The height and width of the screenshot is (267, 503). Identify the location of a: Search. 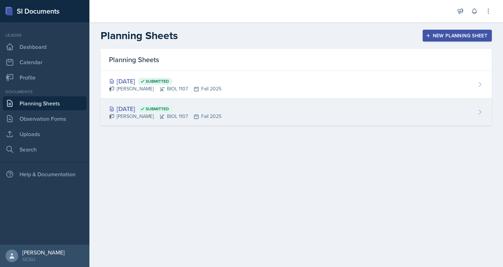
(45, 150).